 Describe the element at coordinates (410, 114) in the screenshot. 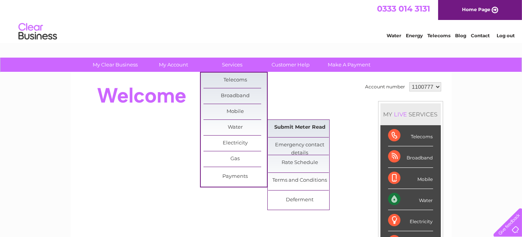

I see `div: MY SERVICES` at that location.